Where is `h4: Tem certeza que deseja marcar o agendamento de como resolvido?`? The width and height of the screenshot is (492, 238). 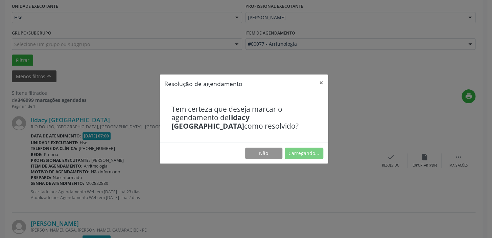
h4: Tem certeza que deseja marcar o agendamento de como resolvido? is located at coordinates (244, 118).